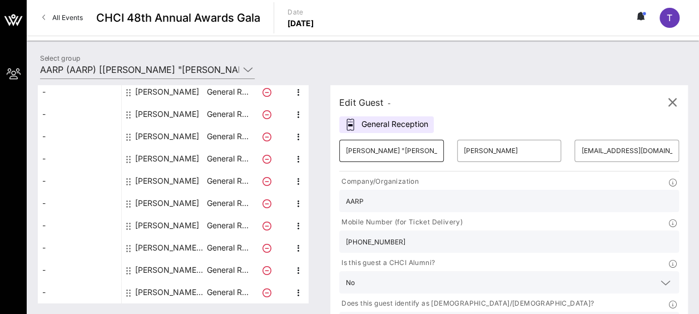  What do you see at coordinates (379, 181) in the screenshot?
I see `p: Company/Organization` at bounding box center [379, 181].